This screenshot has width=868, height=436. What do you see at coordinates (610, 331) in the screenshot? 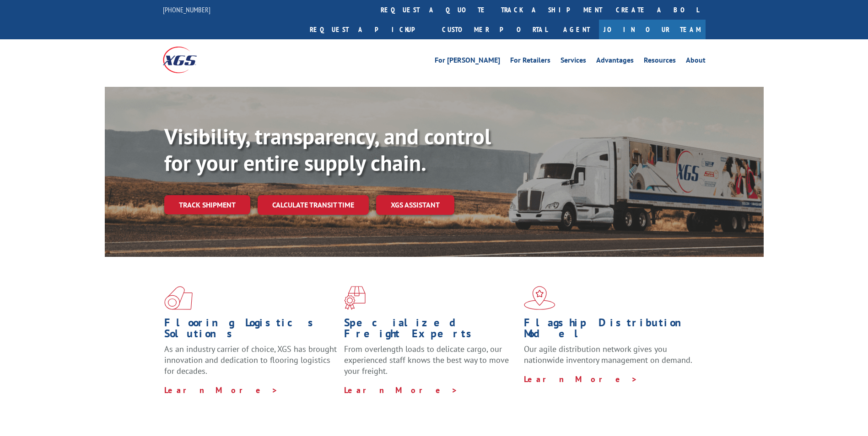
I see `h1: Flagship Distribution Model` at bounding box center [610, 331].